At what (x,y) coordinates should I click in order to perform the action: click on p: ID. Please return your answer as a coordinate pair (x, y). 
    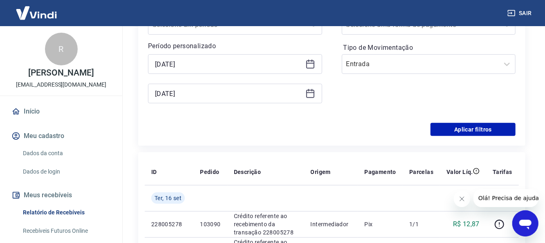
    Looking at the image, I should click on (154, 172).